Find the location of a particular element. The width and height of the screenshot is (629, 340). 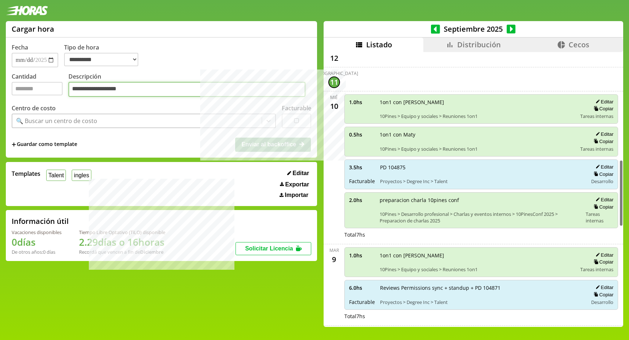

input: Cantidad is located at coordinates (37, 89).